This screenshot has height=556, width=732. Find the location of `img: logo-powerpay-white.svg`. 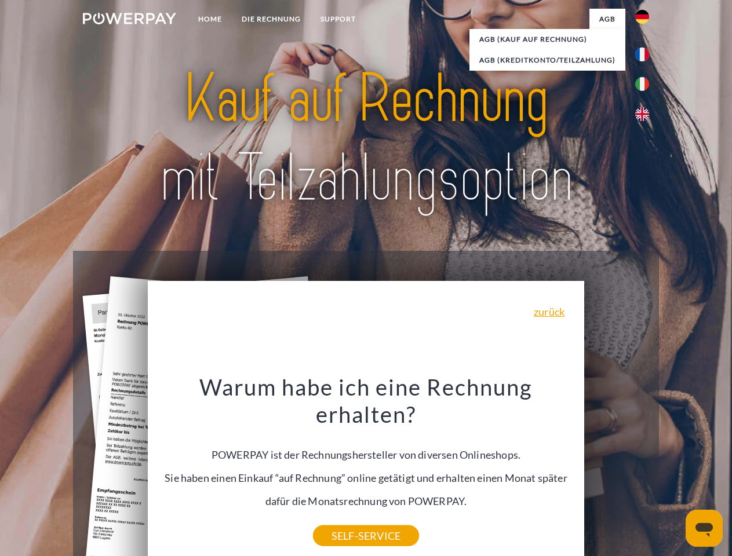

img: logo-powerpay-white.svg is located at coordinates (129, 19).